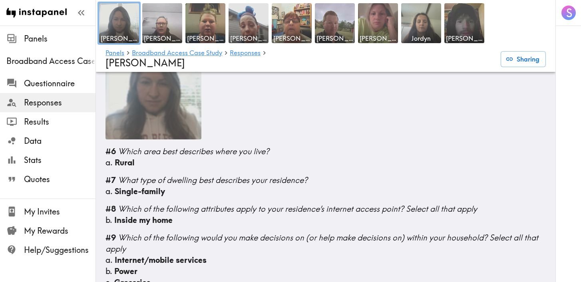 This screenshot has width=581, height=282. What do you see at coordinates (245, 53) in the screenshot?
I see `a: Responses` at bounding box center [245, 53].